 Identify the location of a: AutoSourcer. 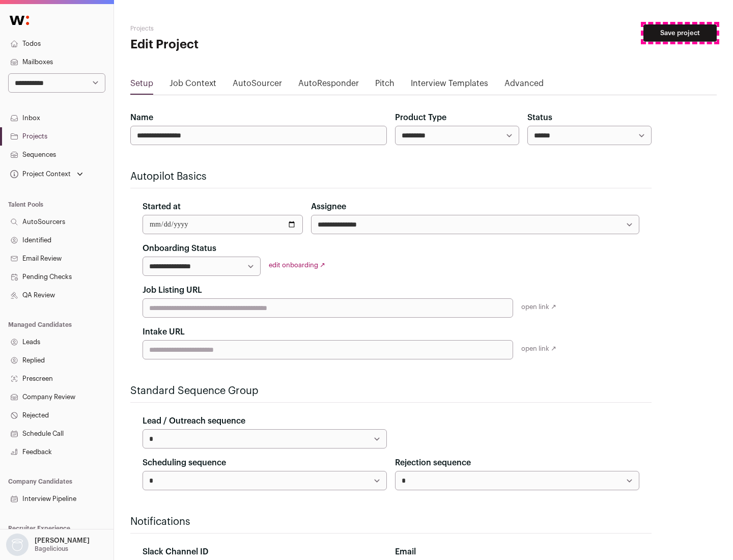
(257, 85).